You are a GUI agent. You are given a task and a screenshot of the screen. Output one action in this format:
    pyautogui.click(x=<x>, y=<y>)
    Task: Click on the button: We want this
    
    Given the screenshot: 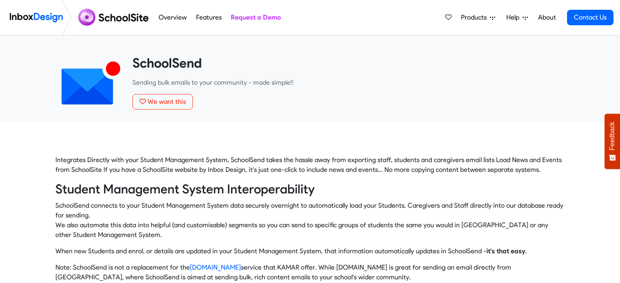 What is the action you would take?
    pyautogui.click(x=163, y=102)
    